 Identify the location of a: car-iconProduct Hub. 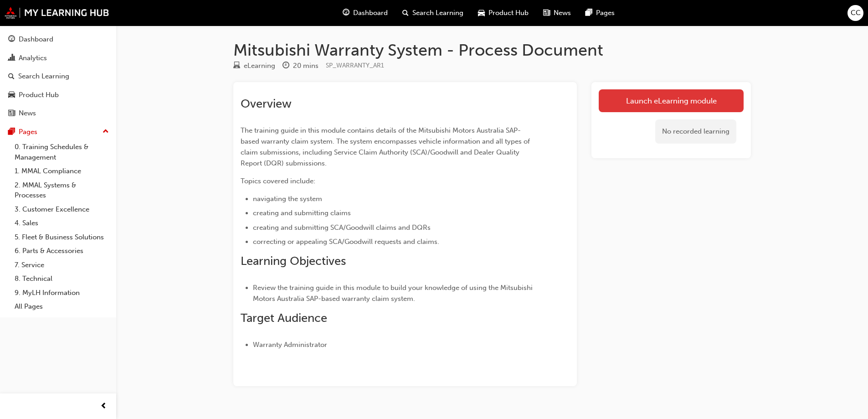
(503, 13).